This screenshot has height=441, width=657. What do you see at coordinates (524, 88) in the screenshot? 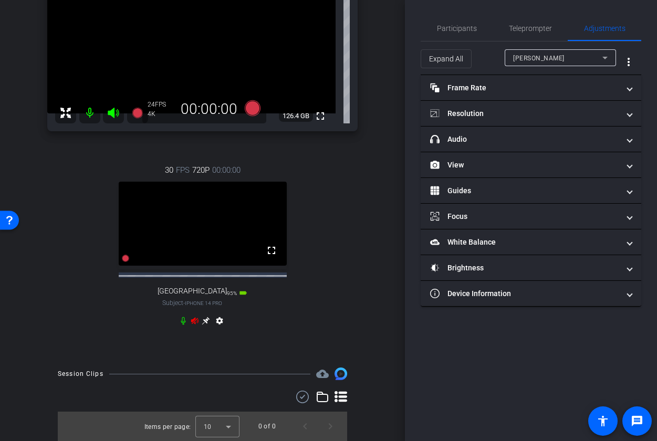
I see `mat-panel-title: Frame Rate` at bounding box center [524, 88].